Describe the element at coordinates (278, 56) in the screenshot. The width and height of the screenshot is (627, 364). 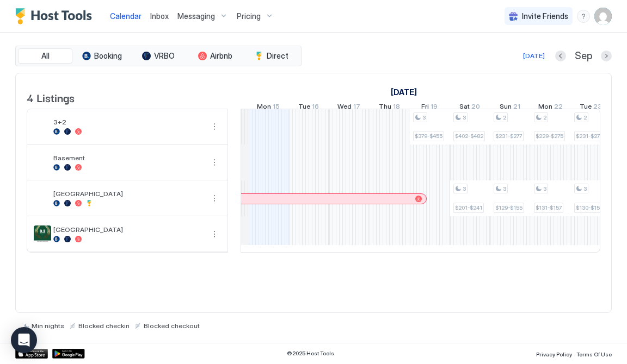
I see `span: Direct` at that location.